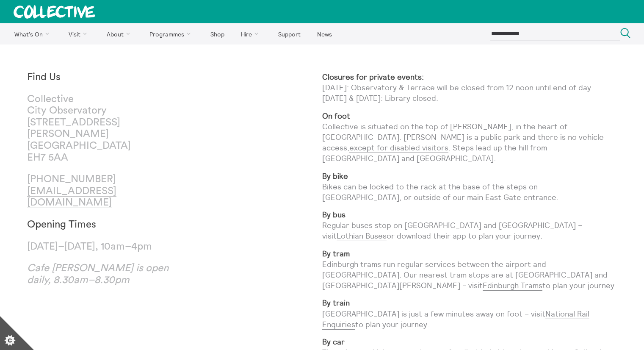 This screenshot has height=350, width=644. Describe the element at coordinates (289, 34) in the screenshot. I see `a: Support` at that location.